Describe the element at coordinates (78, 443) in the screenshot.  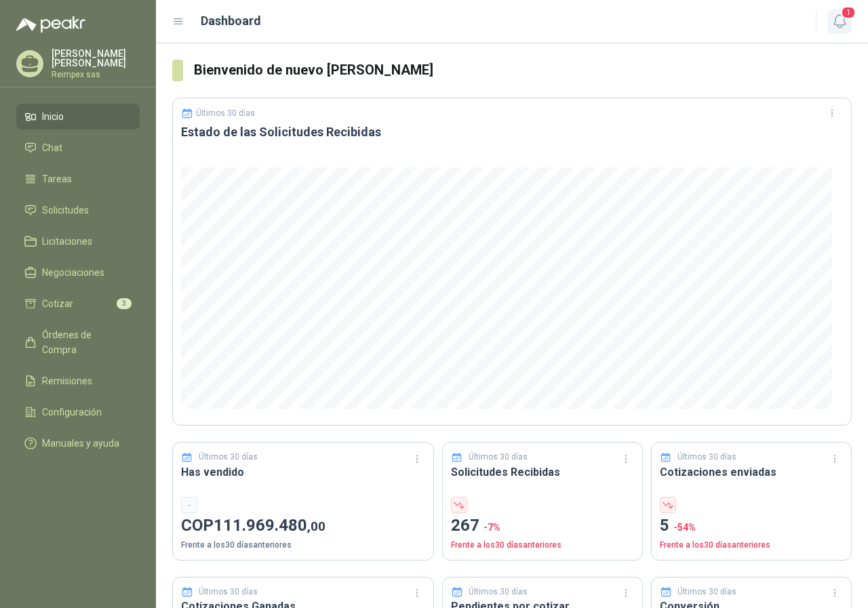
I see `a: Manuales y ayuda` at that location.